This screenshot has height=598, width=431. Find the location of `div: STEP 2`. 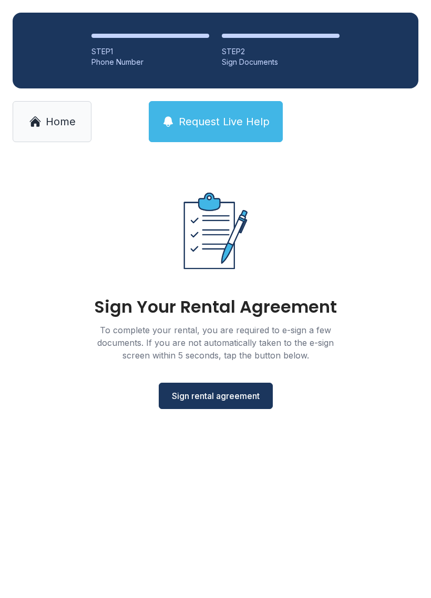

div: STEP 2 is located at coordinates (281, 52).